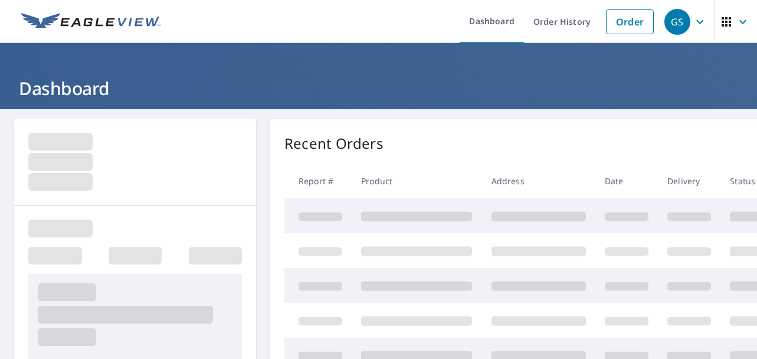  Describe the element at coordinates (378, 88) in the screenshot. I see `h1: Dashboard` at that location.